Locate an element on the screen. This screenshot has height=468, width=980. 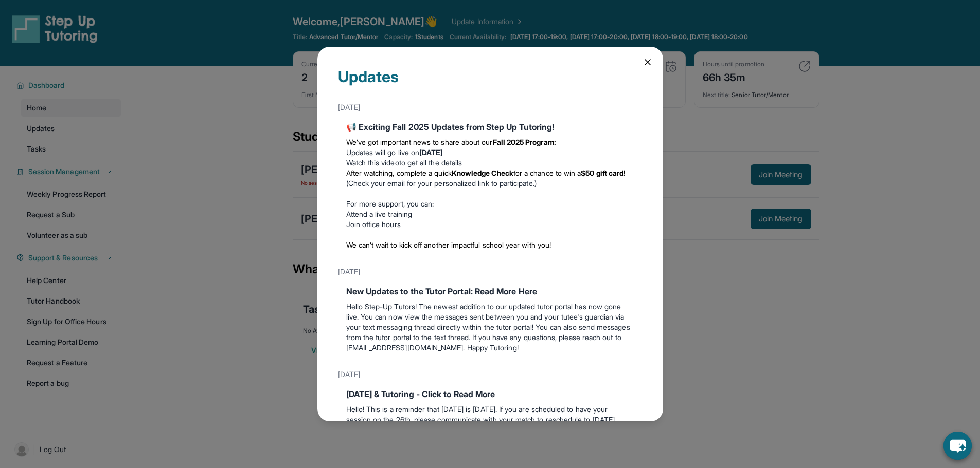
a: Watch this video is located at coordinates (373, 162).